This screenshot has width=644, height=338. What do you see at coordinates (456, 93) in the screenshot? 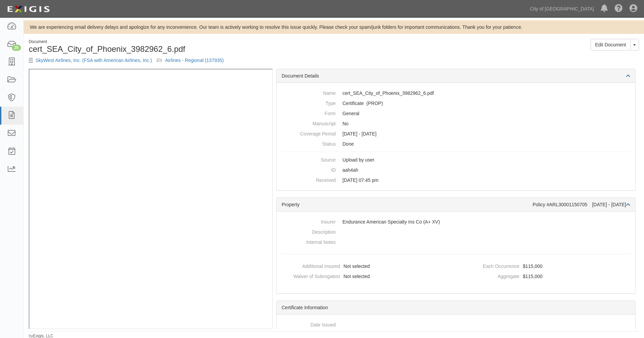
I see `dd: cert_SEA_City_of_Phoenix_3982962_6.pdf` at bounding box center [456, 93].